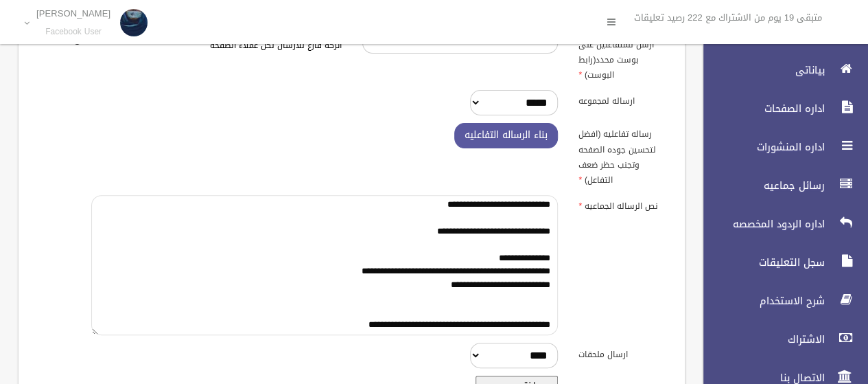 The height and width of the screenshot is (384, 868). What do you see at coordinates (779, 301) in the screenshot?
I see `a: شرح الاستخدام` at bounding box center [779, 301].